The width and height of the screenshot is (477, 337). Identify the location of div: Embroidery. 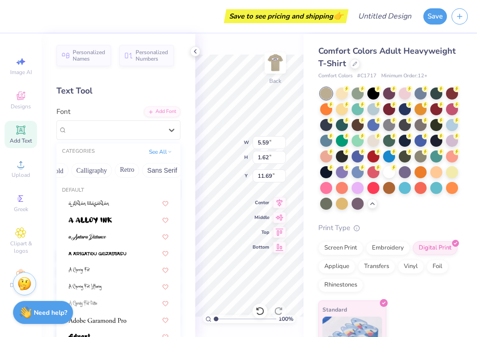
(388, 248).